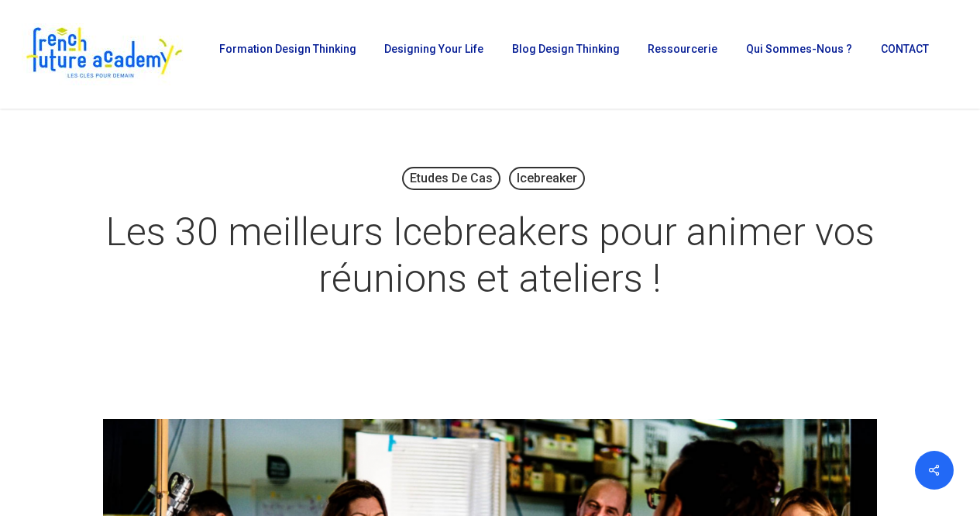 This screenshot has height=516, width=980. What do you see at coordinates (799, 48) in the screenshot?
I see `span: Qui sommes-nous ?` at bounding box center [799, 48].